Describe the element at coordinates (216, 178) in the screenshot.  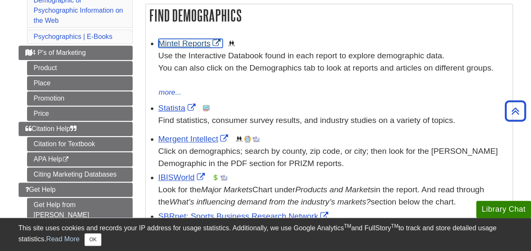
I see `img: Financial Report` at that location.